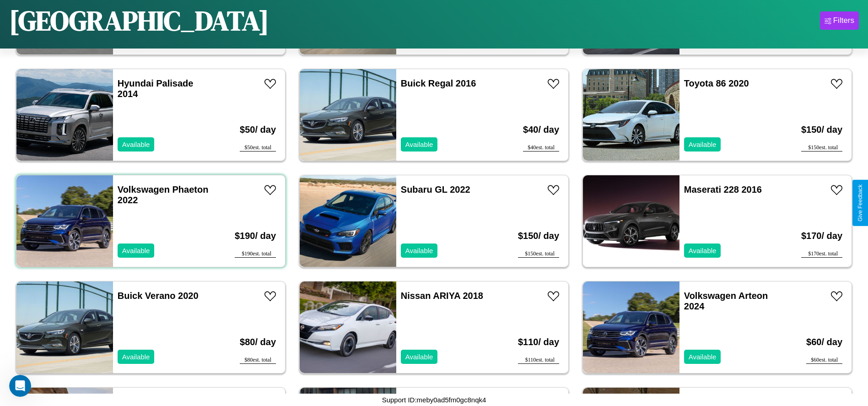 Image resolution: width=868 pixels, height=406 pixels. Describe the element at coordinates (539, 360) in the screenshot. I see `div: $ 110 est. total` at that location.